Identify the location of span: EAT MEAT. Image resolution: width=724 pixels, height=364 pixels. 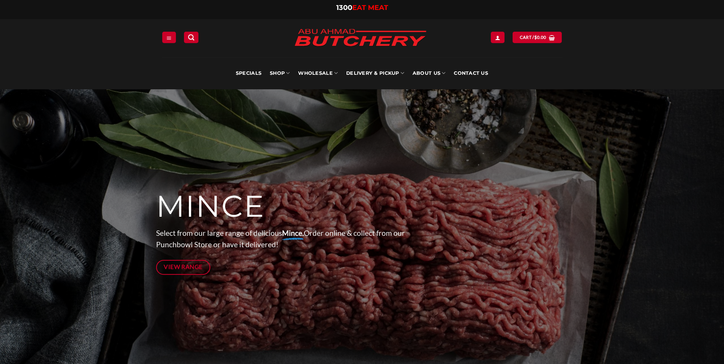
(370, 8).